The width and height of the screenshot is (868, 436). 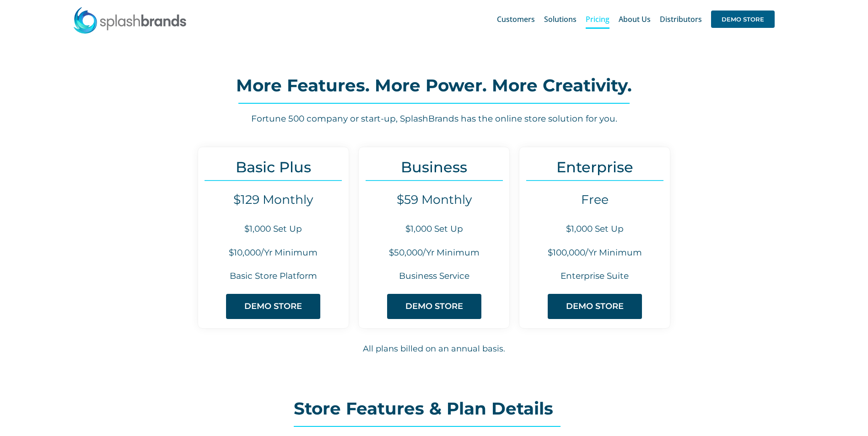 What do you see at coordinates (130, 20) in the screenshot?
I see `img: SplashBrands.com Logo` at bounding box center [130, 20].